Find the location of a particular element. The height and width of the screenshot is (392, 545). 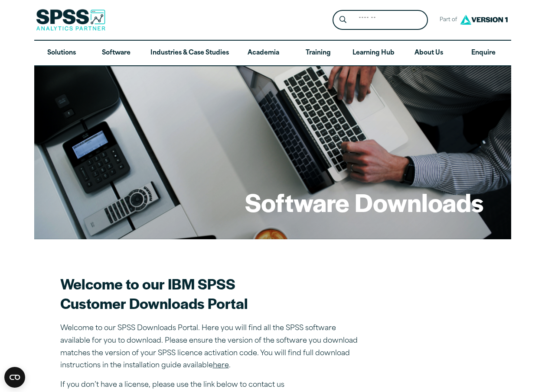

a: Enquire is located at coordinates (483, 53).